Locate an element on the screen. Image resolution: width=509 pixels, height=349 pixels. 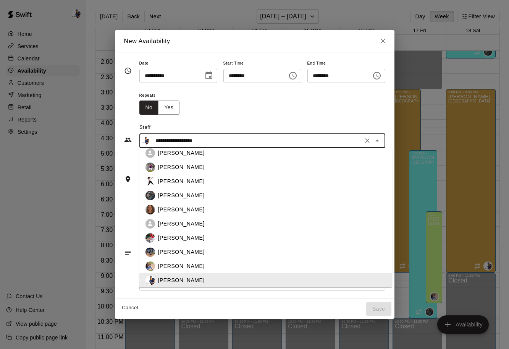
span: Staff is located at coordinates (262, 128).